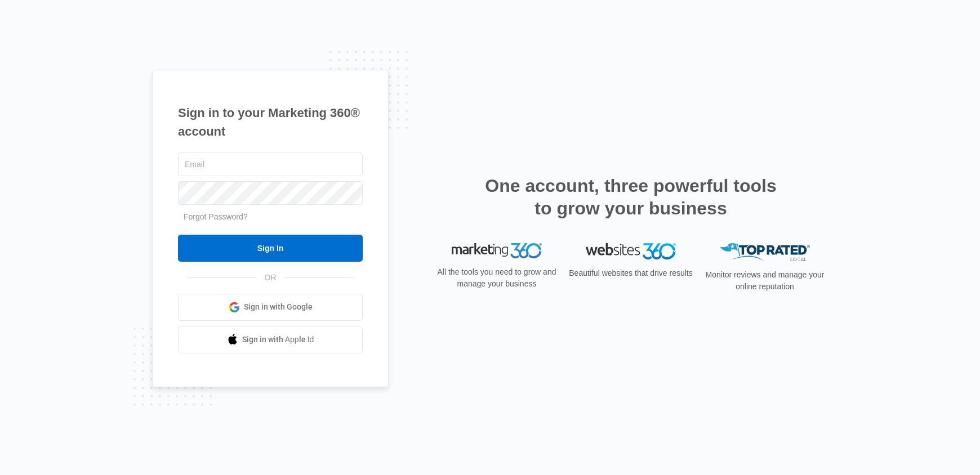 The image size is (980, 475). What do you see at coordinates (278, 340) in the screenshot?
I see `span: Sign in with Apple Id` at bounding box center [278, 340].